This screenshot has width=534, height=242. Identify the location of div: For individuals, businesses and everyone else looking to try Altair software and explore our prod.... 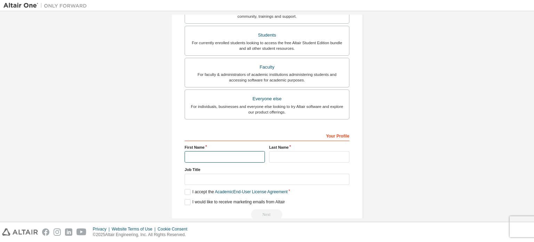
(267, 109).